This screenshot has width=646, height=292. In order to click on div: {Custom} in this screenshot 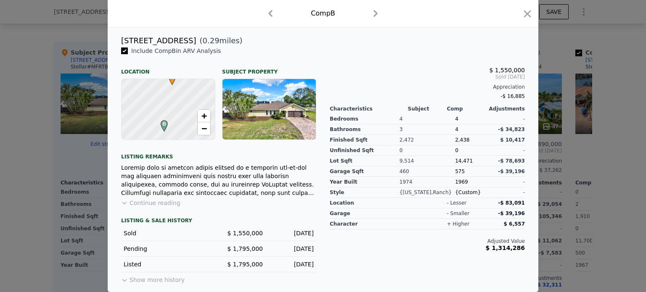, I will do `click(472, 193)`.